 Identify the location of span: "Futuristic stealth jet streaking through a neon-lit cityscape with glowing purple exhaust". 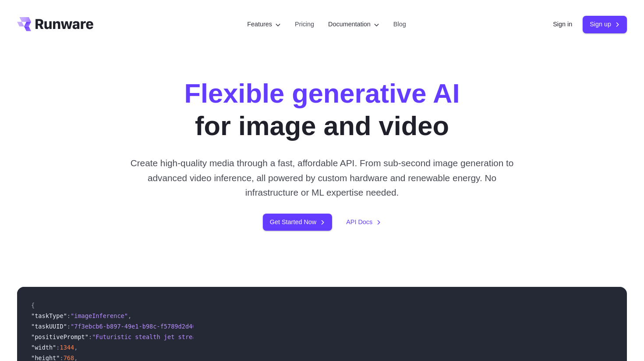
(255, 337).